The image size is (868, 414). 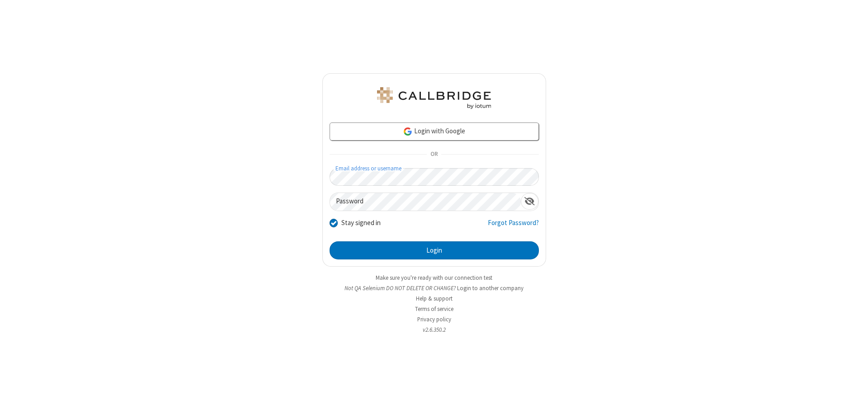 I want to click on input: Password, so click(x=425, y=202).